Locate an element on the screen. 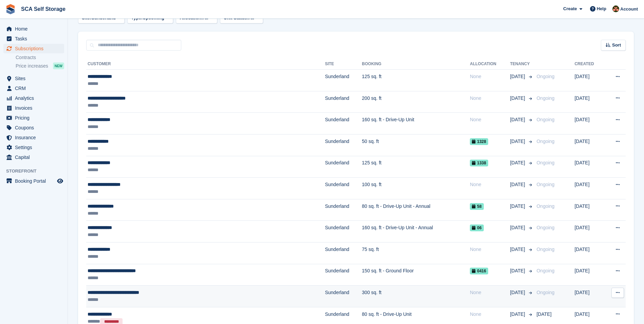 The image size is (644, 324). span: Pricing is located at coordinates (35, 118).